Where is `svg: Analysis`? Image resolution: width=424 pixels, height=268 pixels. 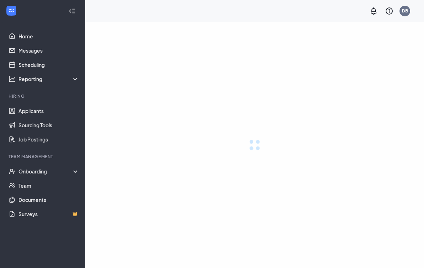 svg: Analysis is located at coordinates (12, 79).